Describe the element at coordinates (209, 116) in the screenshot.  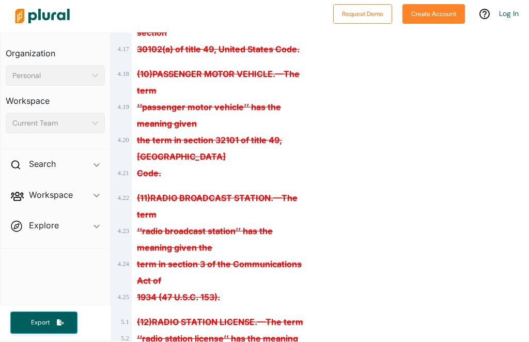
I see `del: ‘‘passenger motor vehicle’’ has the meaning given` at that location.